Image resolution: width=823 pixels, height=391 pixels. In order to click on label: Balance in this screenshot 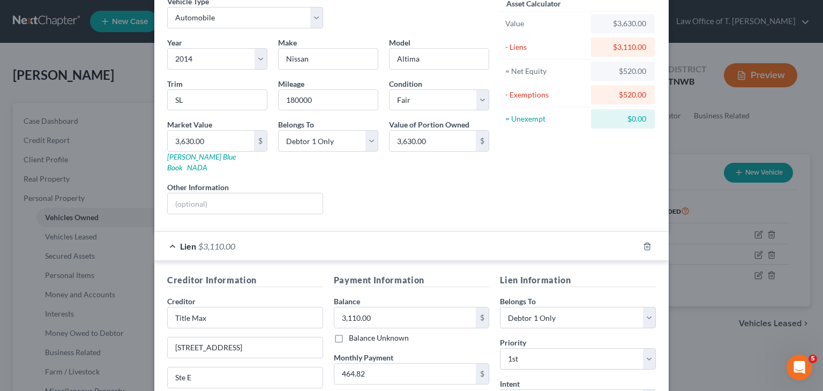, I will do `click(346, 301)`.